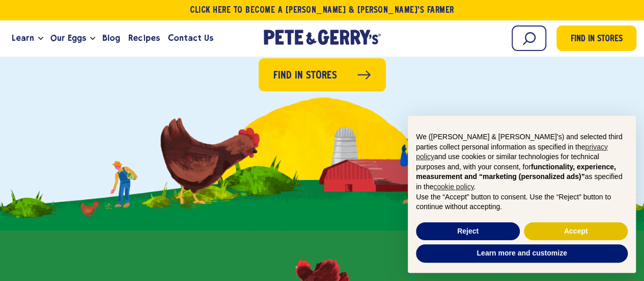 This screenshot has height=281, width=644. What do you see at coordinates (68, 38) in the screenshot?
I see `a: Our Eggs` at bounding box center [68, 38].